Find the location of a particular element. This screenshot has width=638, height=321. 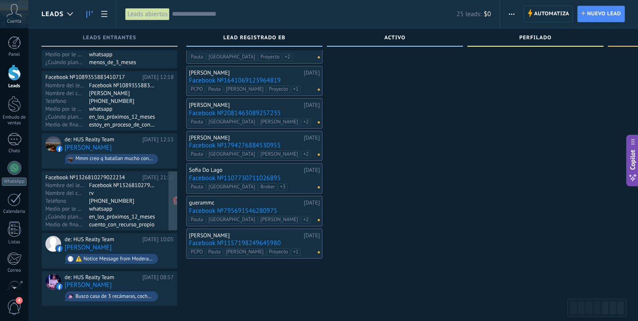

button: Más is located at coordinates (512, 14).